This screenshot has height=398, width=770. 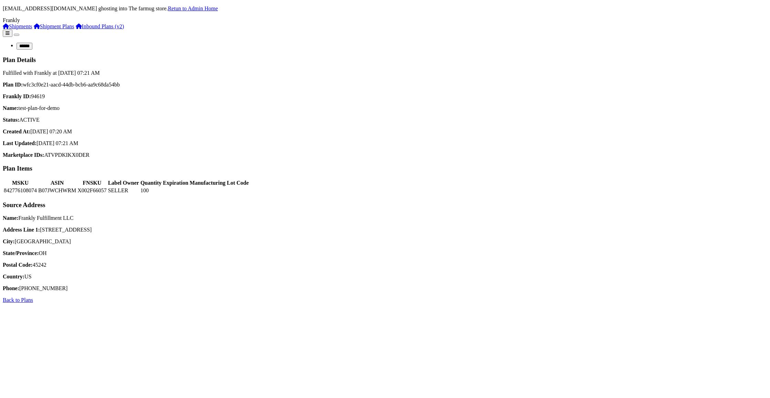 What do you see at coordinates (385, 276) in the screenshot?
I see `p: US` at bounding box center [385, 276].